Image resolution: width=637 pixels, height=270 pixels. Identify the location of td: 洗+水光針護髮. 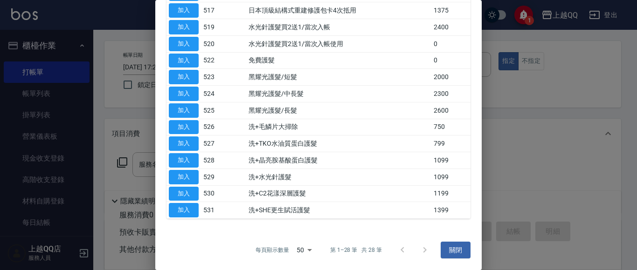
(339, 177).